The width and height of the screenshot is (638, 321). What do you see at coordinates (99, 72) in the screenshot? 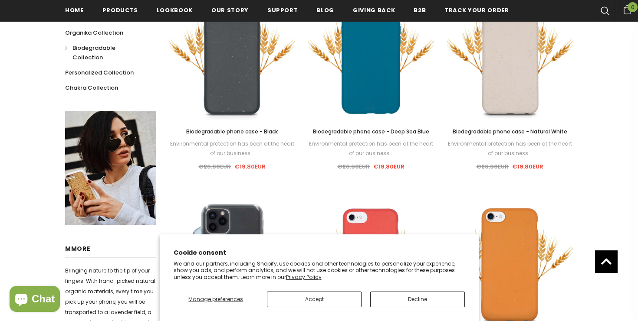
I see `span: Personalized Collection` at bounding box center [99, 72].